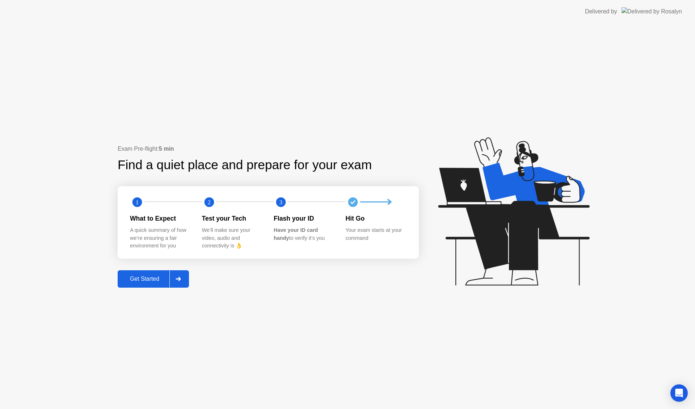  I want to click on div: Your exam starts at your command, so click(376, 234).